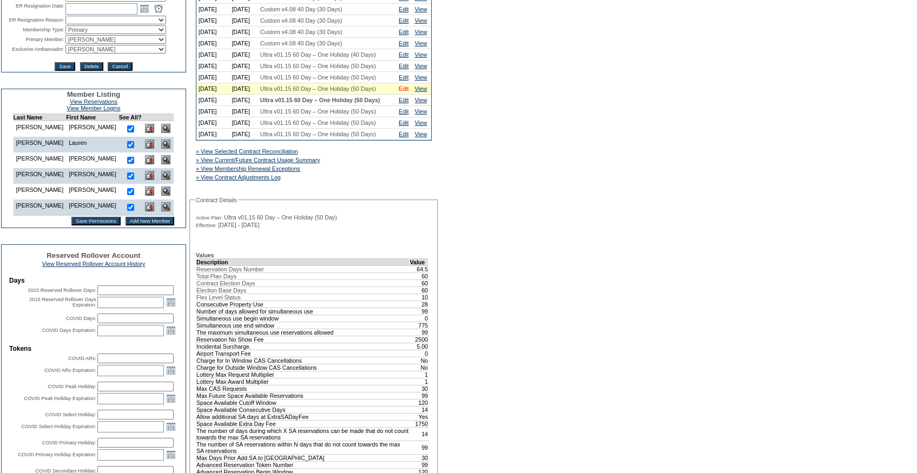  I want to click on label: COVID Primary Holiday:, so click(69, 443).